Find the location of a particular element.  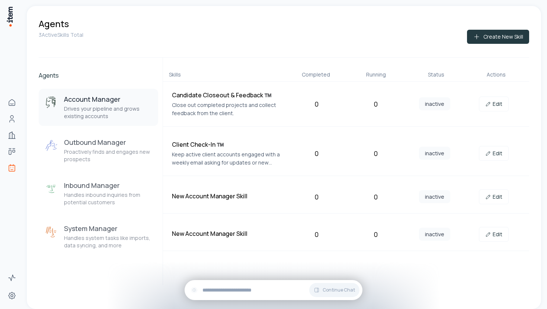

h3: Inbound Manager is located at coordinates (108, 186).